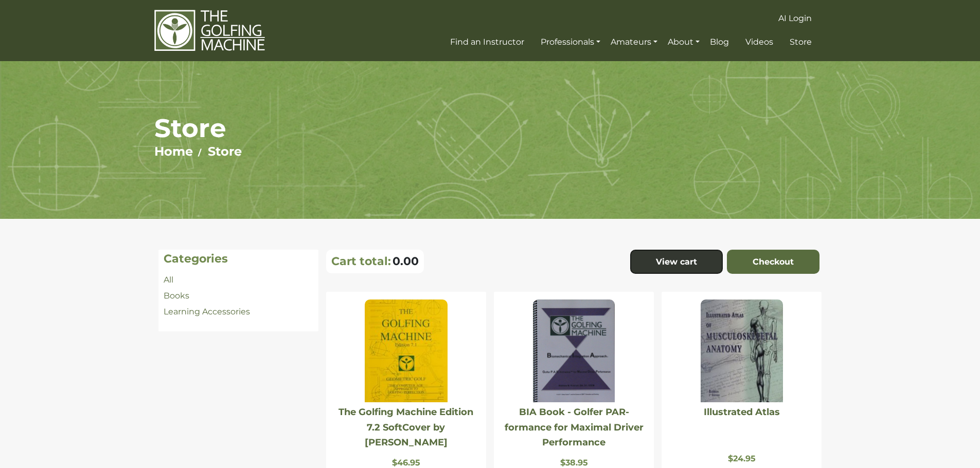 The width and height of the screenshot is (980, 468). Describe the element at coordinates (774, 262) in the screenshot. I see `a: Checkout` at that location.